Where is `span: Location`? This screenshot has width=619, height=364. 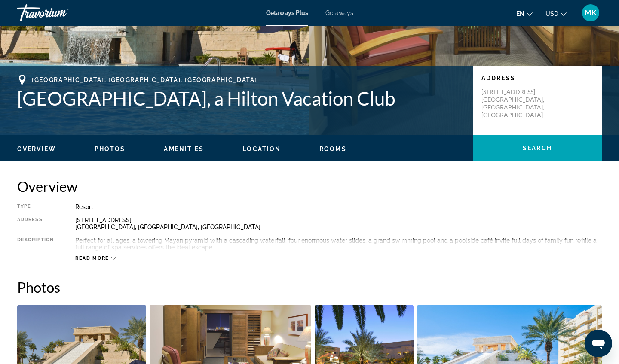
span: Location is located at coordinates (261, 149).